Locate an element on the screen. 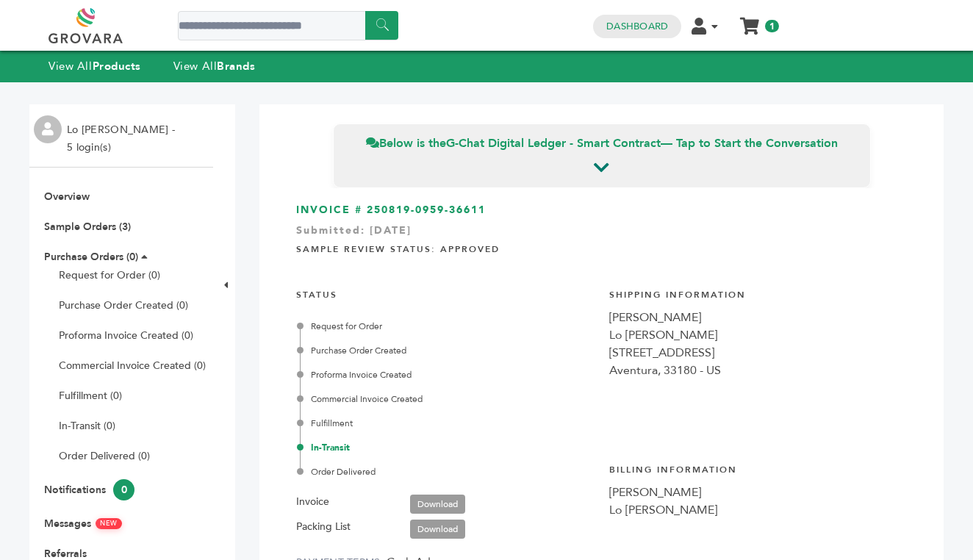  a: View AllProducts is located at coordinates (95, 66).